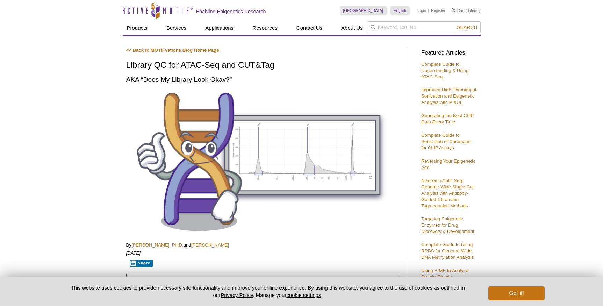  I want to click on a: Generating the Best ChIP Data Every Time, so click(447, 118).